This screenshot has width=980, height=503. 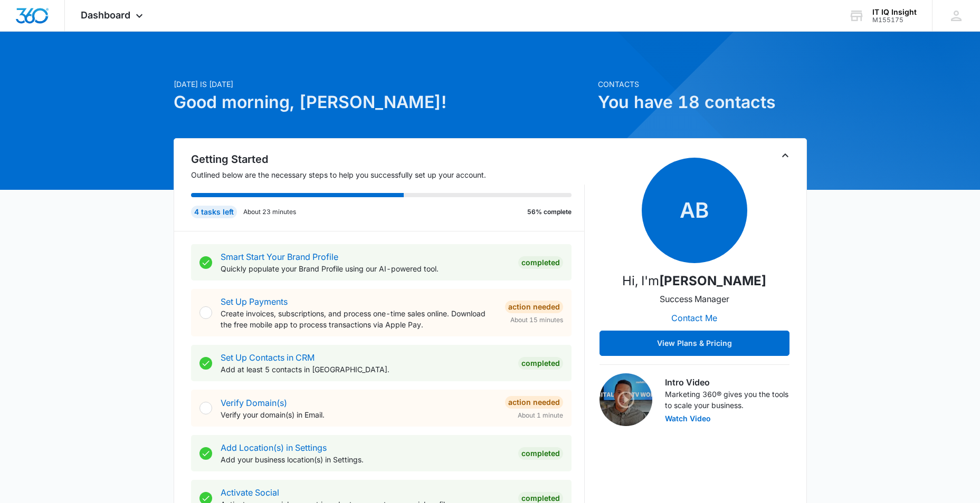 I want to click on a: Verify Domain(s), so click(x=254, y=403).